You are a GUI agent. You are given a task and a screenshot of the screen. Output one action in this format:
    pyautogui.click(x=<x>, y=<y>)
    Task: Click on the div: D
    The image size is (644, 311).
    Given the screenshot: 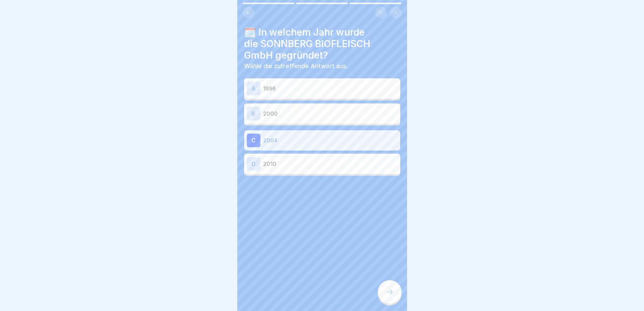 What is the action you would take?
    pyautogui.click(x=254, y=164)
    